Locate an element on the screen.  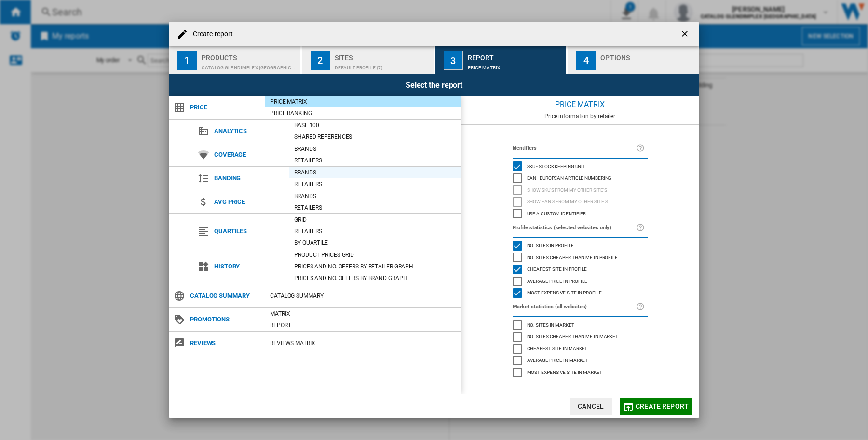
span: Avg price is located at coordinates (249, 202).